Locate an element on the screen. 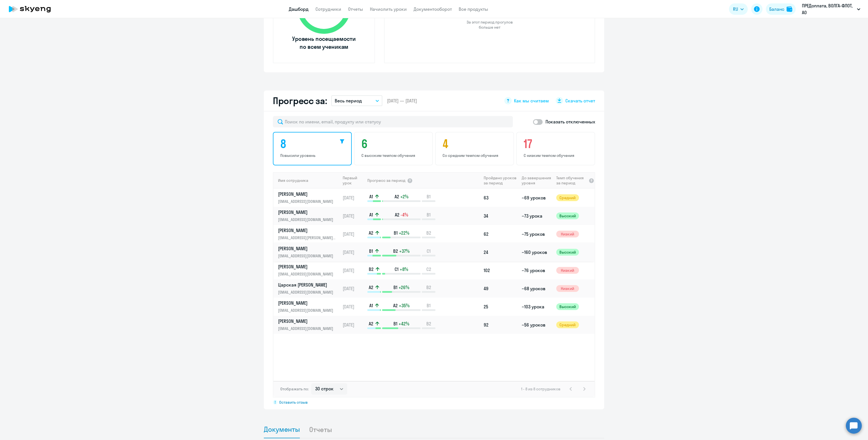 This screenshot has height=440, width=868. td: ~56 уроков is located at coordinates (536, 325).